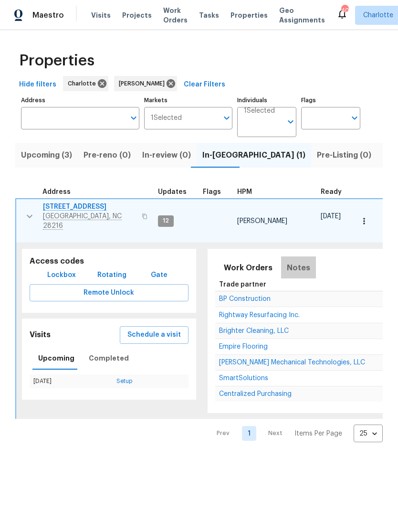  What do you see at coordinates (85, 84) in the screenshot?
I see `div: Charlotte` at bounding box center [85, 84].